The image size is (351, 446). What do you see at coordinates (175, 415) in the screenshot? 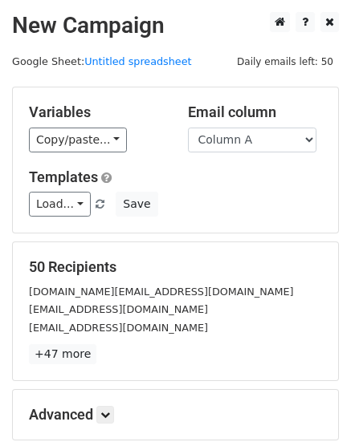
I see `h5: Advanced` at bounding box center [175, 415].